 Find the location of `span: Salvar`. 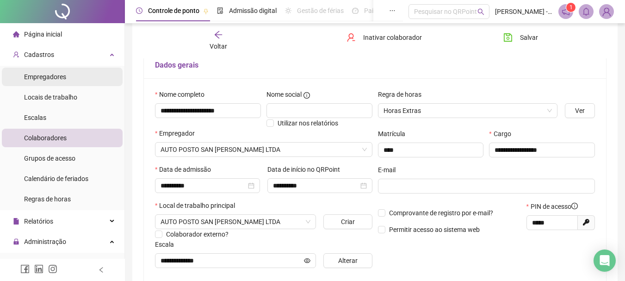

span: Salvar is located at coordinates (529, 37).